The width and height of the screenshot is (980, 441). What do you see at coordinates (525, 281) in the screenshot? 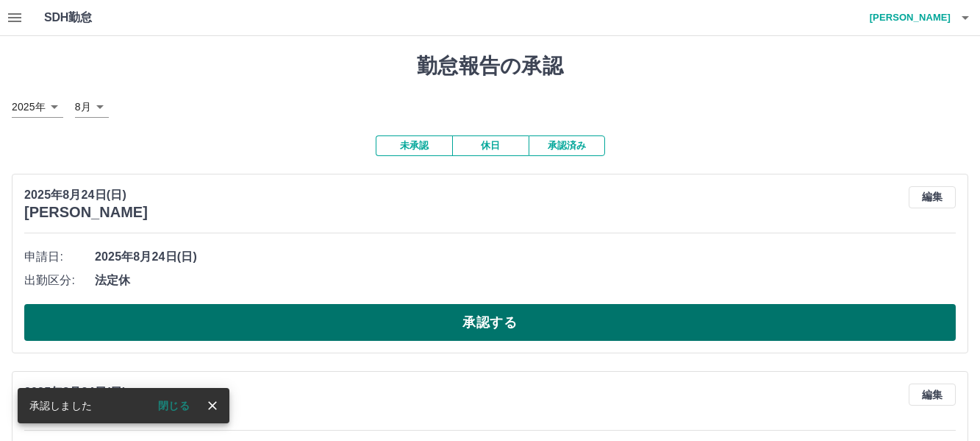
I see `span: 法定休` at bounding box center [525, 281].